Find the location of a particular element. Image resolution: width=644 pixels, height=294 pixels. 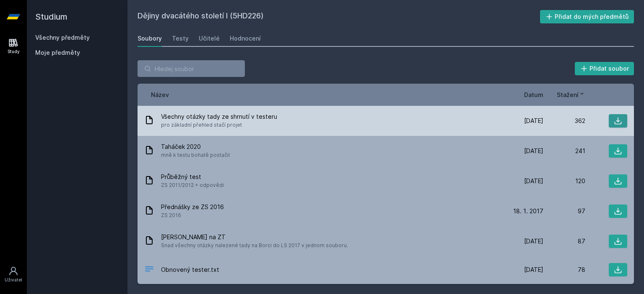

a: Soubory is located at coordinates (150, 38).